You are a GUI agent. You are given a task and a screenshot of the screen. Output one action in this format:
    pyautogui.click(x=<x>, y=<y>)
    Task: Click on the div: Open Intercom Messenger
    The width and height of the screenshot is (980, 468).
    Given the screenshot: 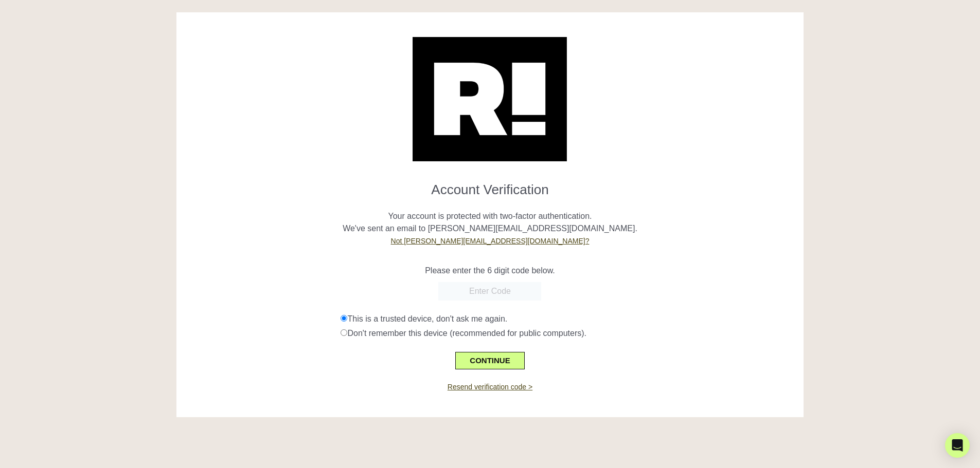 What is the action you would take?
    pyautogui.click(x=957, y=445)
    